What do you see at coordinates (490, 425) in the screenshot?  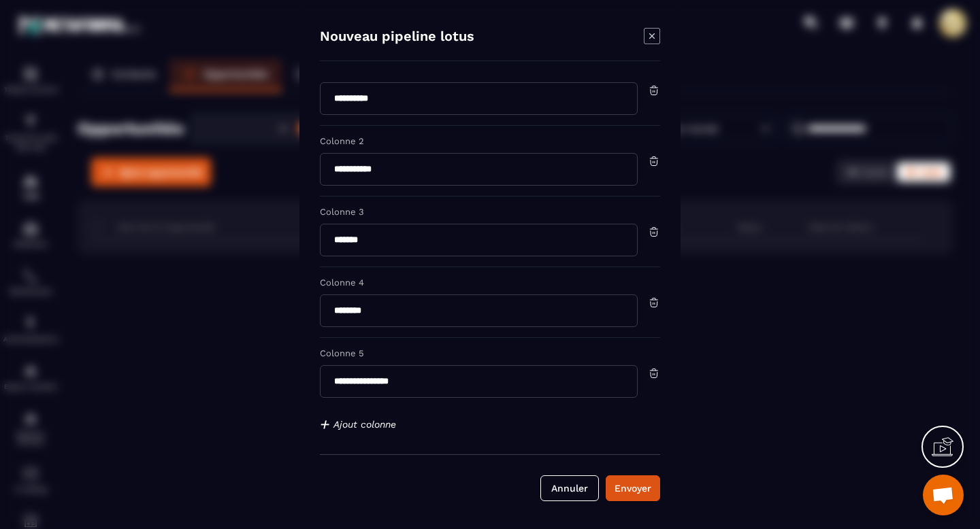 I see `p: Ajout colonne` at bounding box center [490, 425].